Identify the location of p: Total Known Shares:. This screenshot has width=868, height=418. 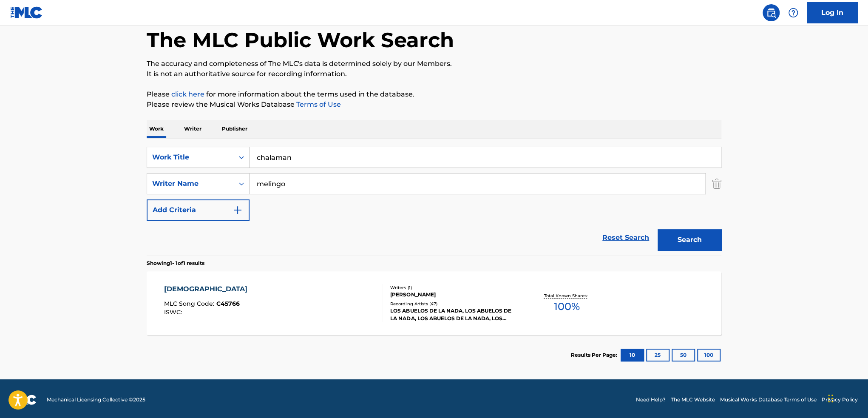
(566, 296).